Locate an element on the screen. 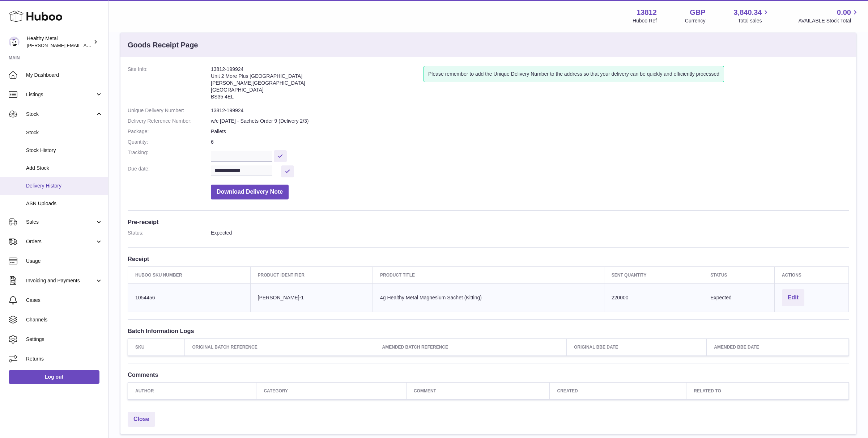  dd: 6 is located at coordinates (530, 142).